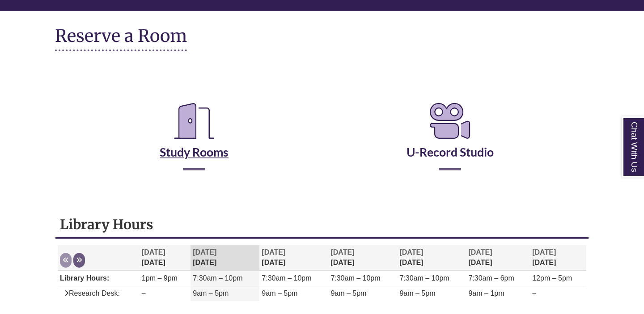 The image size is (644, 314). I want to click on button: Previous week, so click(66, 260).